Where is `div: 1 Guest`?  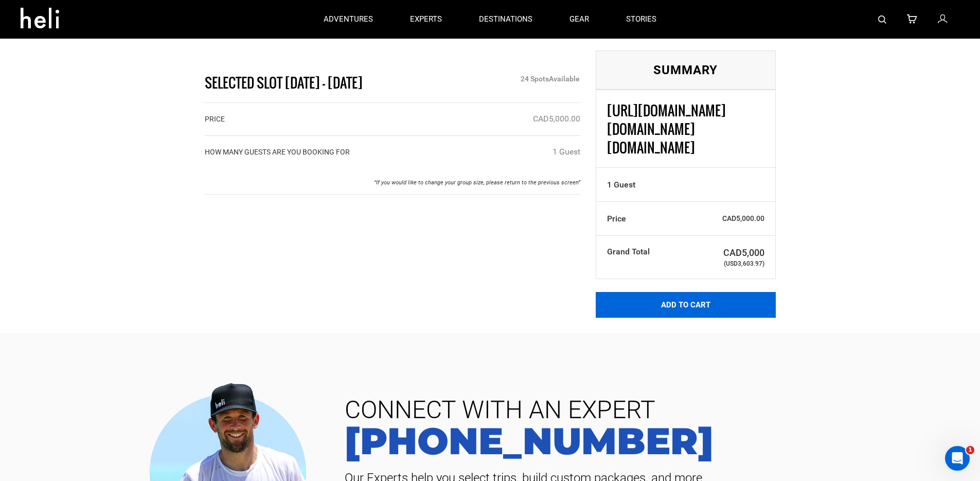 div: 1 Guest is located at coordinates (566, 152).